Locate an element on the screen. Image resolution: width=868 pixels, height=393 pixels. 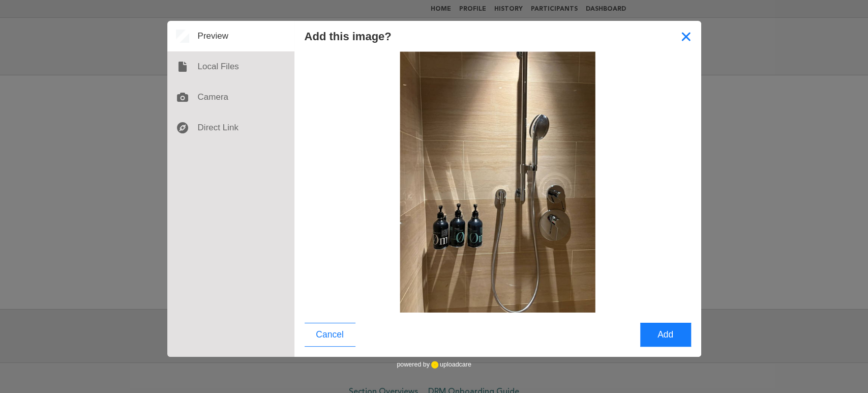
img: Rooms - Refillable dispensers.jpg is located at coordinates (498, 182).